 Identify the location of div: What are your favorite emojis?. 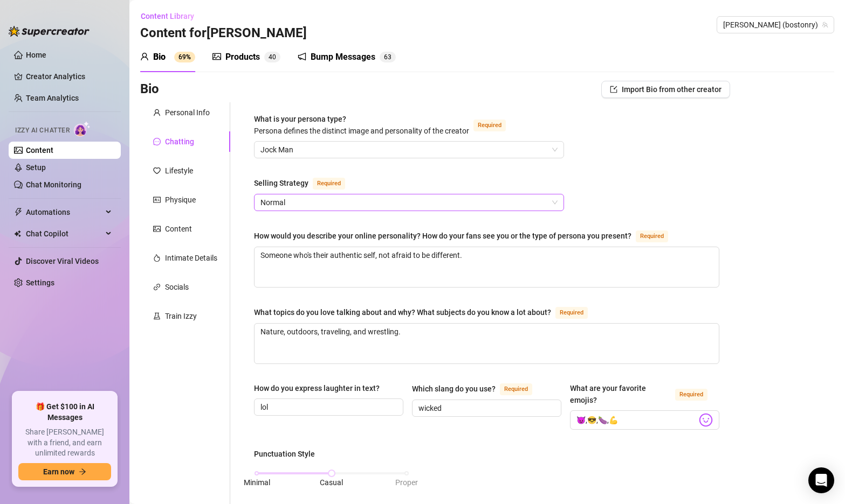
(620, 394).